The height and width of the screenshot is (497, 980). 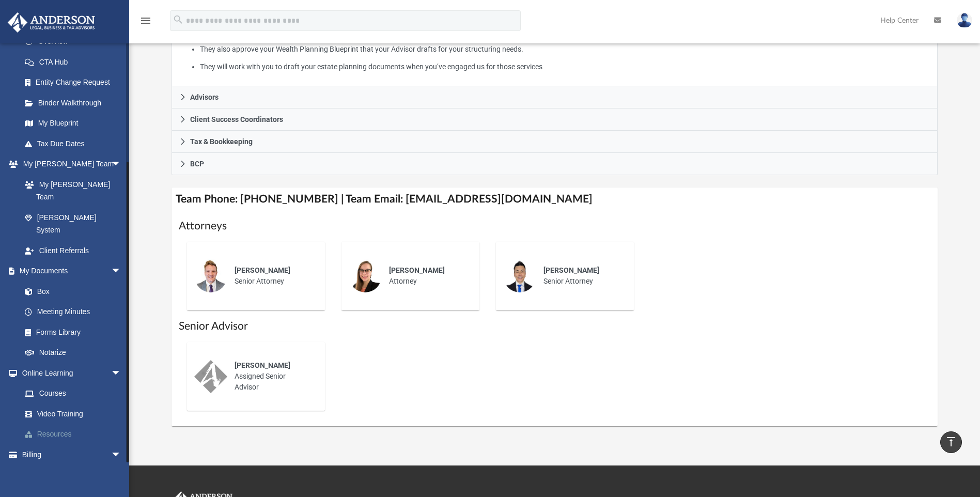 What do you see at coordinates (554, 97) in the screenshot?
I see `a: Advisors` at bounding box center [554, 97].